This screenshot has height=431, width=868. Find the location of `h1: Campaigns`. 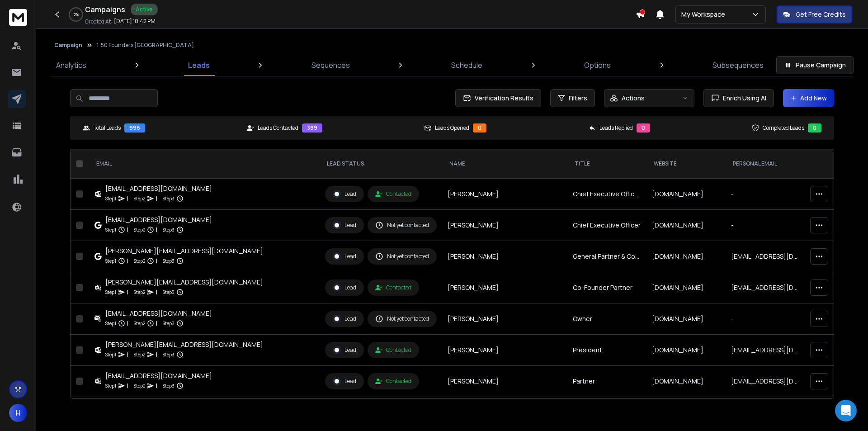

h1: Campaigns is located at coordinates (105, 10).